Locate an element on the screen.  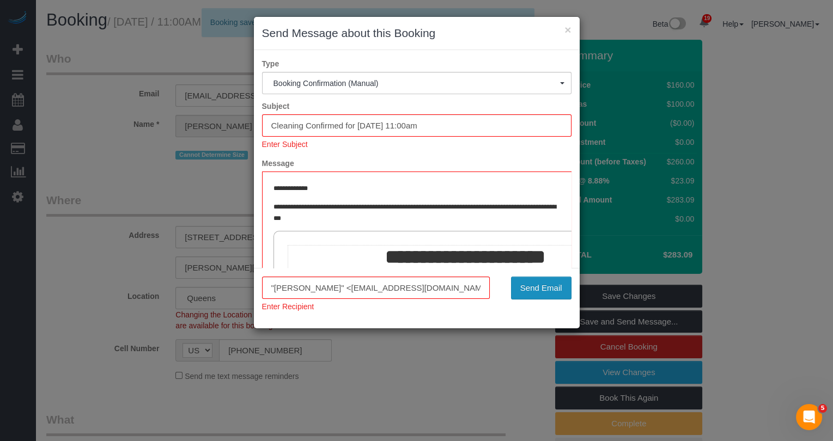
span: Booking Confirmation (Manual) is located at coordinates (417, 83).